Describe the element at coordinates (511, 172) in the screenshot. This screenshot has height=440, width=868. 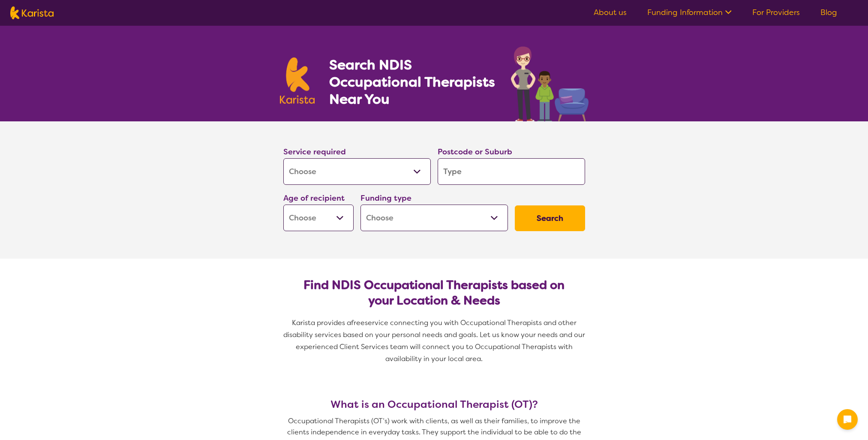
I see `input: Type` at that location.